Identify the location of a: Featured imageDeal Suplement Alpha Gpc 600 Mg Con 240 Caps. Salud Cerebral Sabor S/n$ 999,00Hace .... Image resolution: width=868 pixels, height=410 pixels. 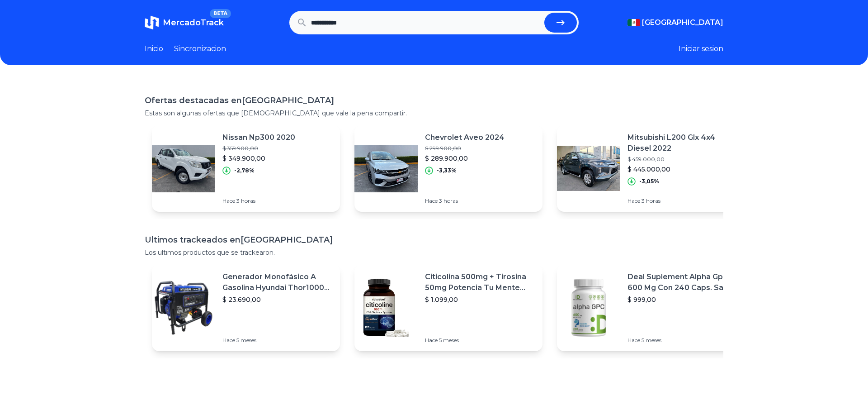
(651, 307).